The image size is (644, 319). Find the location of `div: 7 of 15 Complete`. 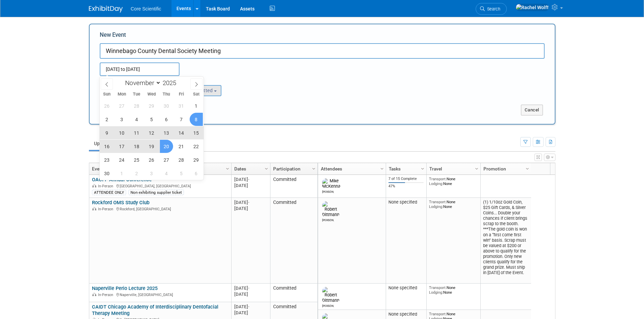

div: 7 of 15 Complete is located at coordinates (406, 179).